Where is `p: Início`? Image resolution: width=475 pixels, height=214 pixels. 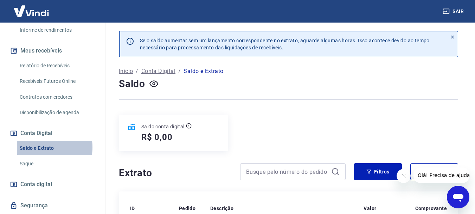
p: Início is located at coordinates (126, 71).